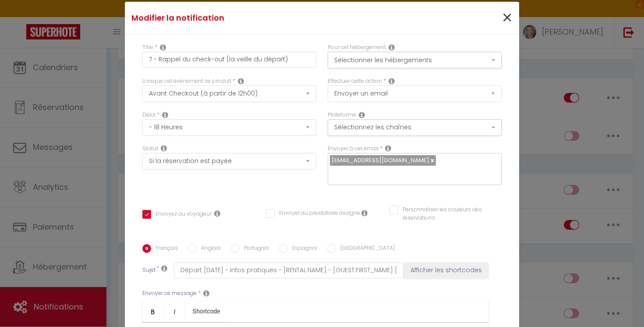 This screenshot has height=327, width=644. I want to click on label: Effectuer cette action, so click(355, 81).